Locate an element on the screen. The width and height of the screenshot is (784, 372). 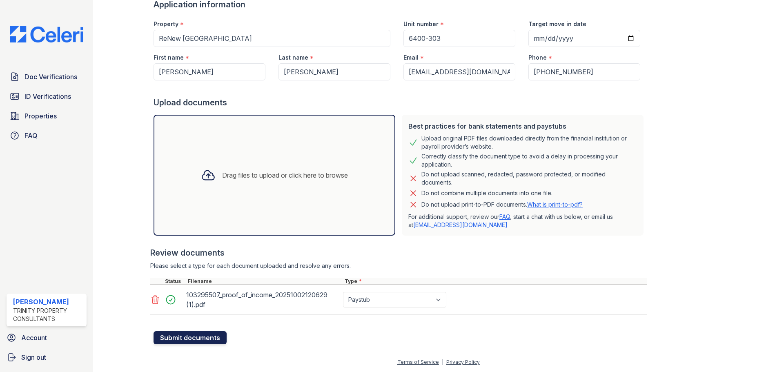
div: Upload original PDF files downloaded directly from the financial institution or payroll provider’... is located at coordinates (529, 143).